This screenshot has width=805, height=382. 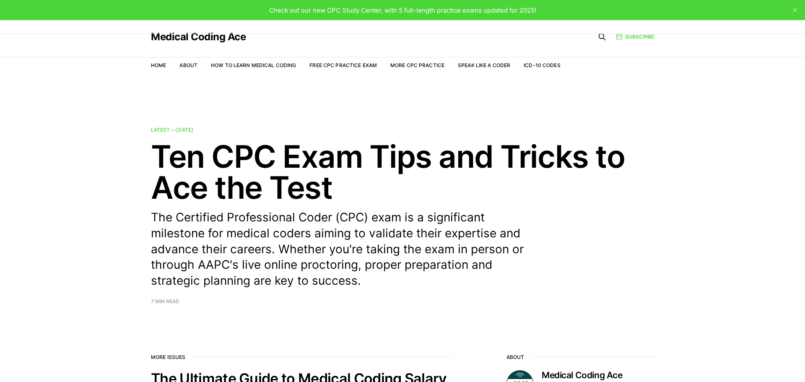 I want to click on h2: About, so click(x=580, y=357).